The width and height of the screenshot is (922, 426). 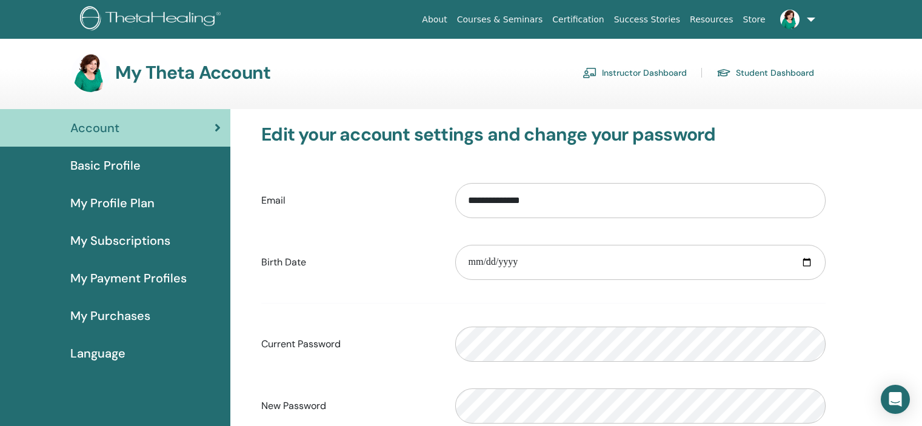 I want to click on span: Basic Profile, so click(x=105, y=165).